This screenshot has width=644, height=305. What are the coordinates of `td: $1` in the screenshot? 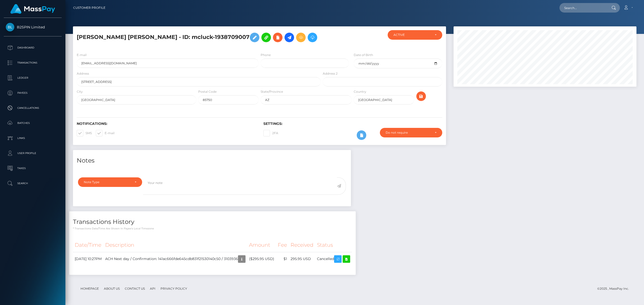 It's located at (282, 259).